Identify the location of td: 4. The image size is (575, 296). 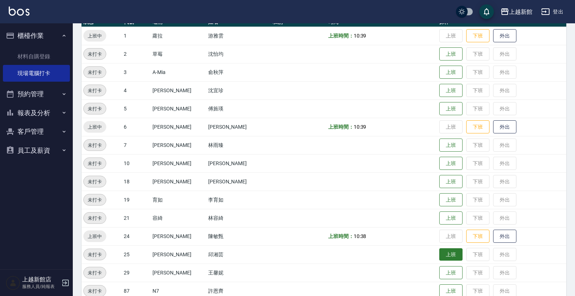
(136, 90).